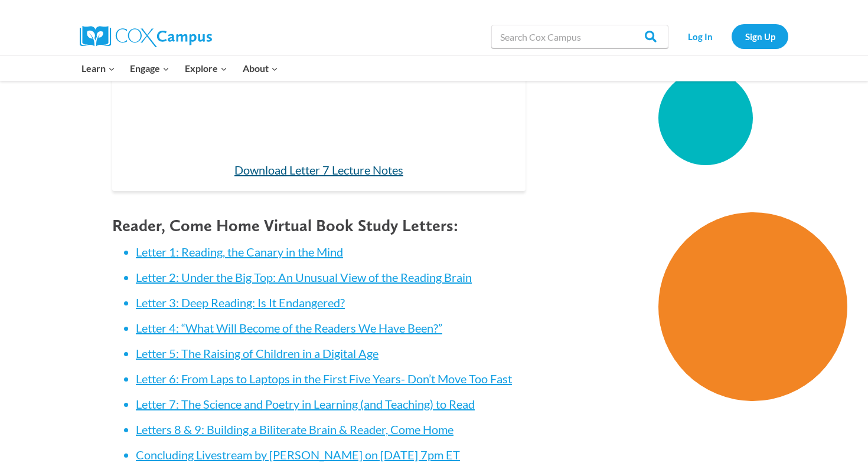  Describe the element at coordinates (319, 170) in the screenshot. I see `a: Download Letter 7 Lecture Notes` at that location.